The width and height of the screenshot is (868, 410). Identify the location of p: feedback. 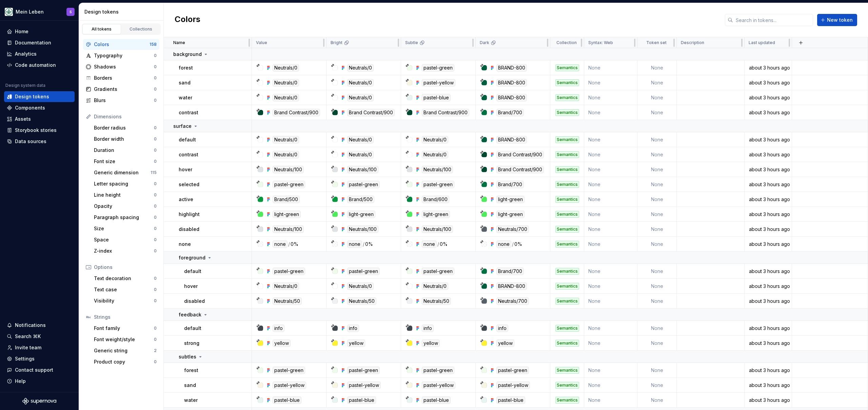
(190, 315).